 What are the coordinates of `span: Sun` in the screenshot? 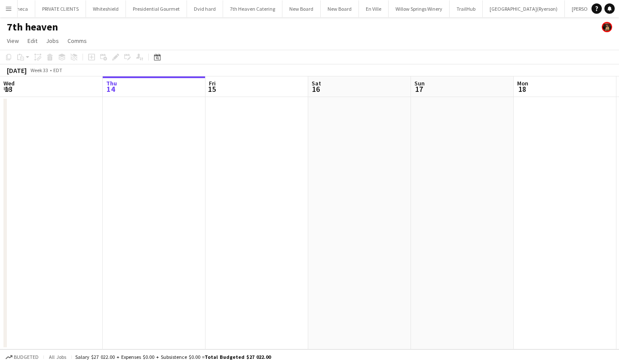 It's located at (419, 83).